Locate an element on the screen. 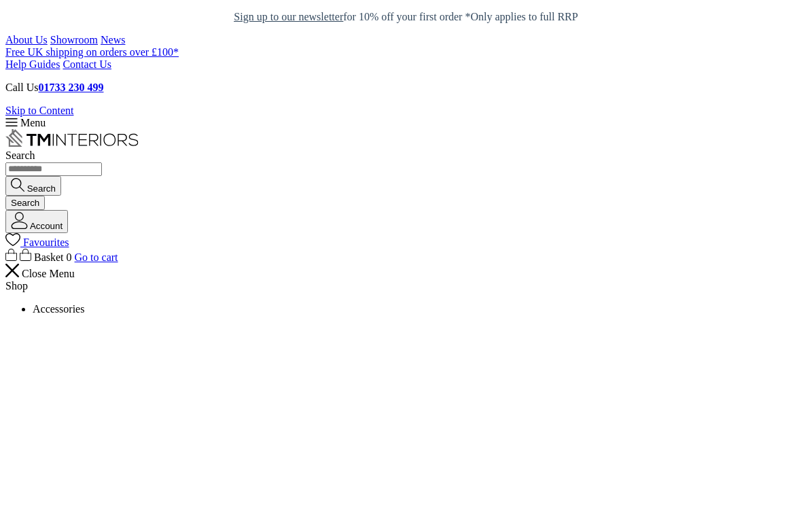 The width and height of the screenshot is (812, 526). a: Help Guides is located at coordinates (33, 64).